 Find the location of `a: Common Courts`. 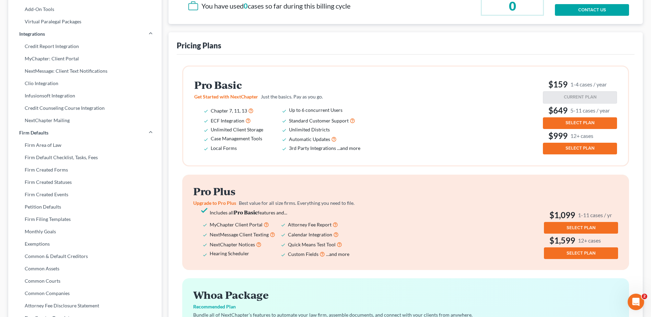

a: Common Courts is located at coordinates (85, 281).